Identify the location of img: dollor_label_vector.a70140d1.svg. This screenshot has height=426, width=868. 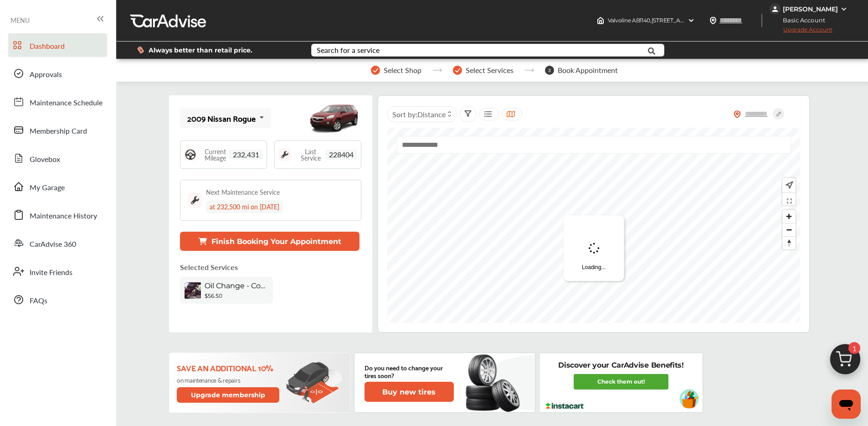
(141, 50).